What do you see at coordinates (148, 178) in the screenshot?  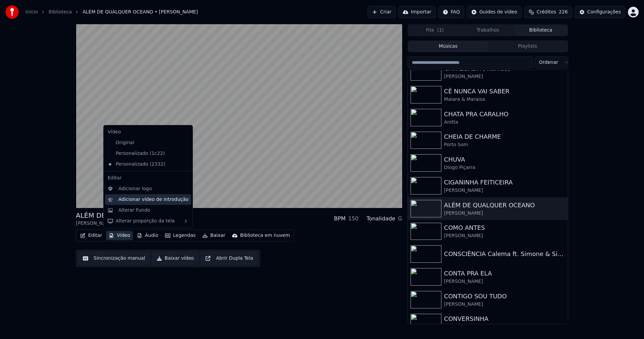 I see `div: Editar` at bounding box center [148, 178].